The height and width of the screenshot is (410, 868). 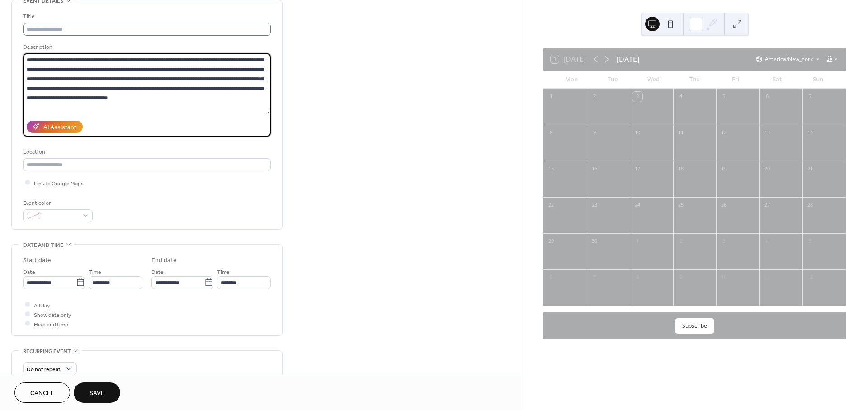 What do you see at coordinates (789, 59) in the screenshot?
I see `span: America/New_York` at bounding box center [789, 59].